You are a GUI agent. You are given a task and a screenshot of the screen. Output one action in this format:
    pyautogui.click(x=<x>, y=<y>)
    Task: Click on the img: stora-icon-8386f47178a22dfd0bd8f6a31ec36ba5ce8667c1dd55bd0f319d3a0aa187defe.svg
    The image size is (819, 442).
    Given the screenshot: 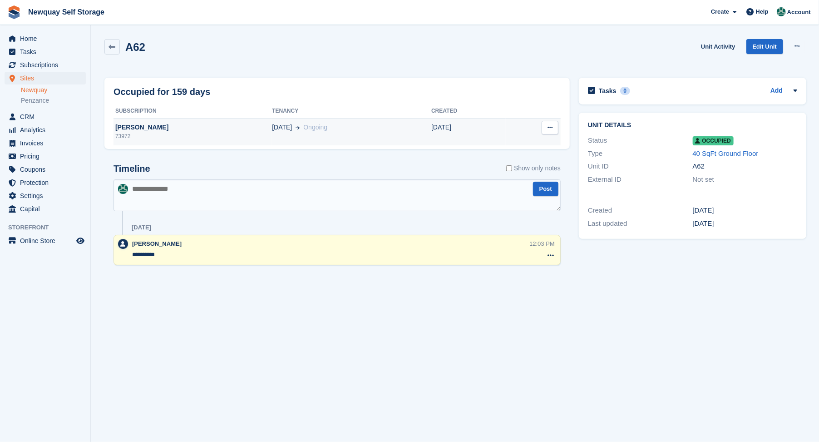 What is the action you would take?
    pyautogui.click(x=14, y=12)
    